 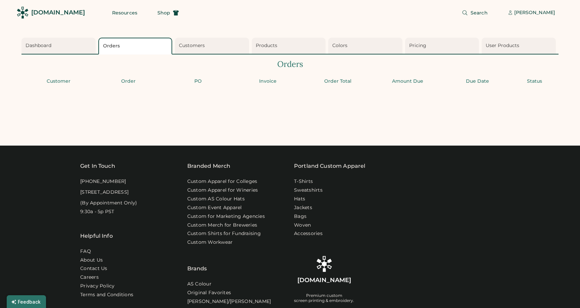 I want to click on a: Custom Apparel for Colleges, so click(x=222, y=181).